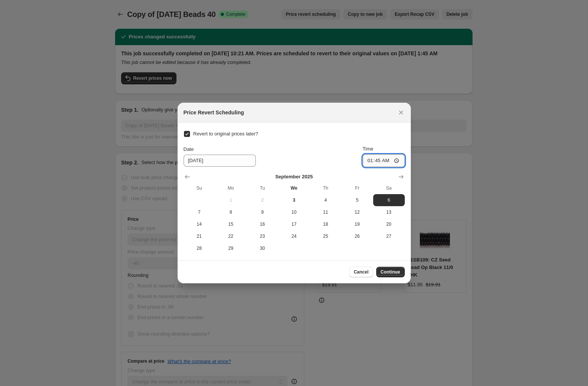 This screenshot has width=588, height=386. Describe the element at coordinates (263, 224) in the screenshot. I see `span: 16` at that location.